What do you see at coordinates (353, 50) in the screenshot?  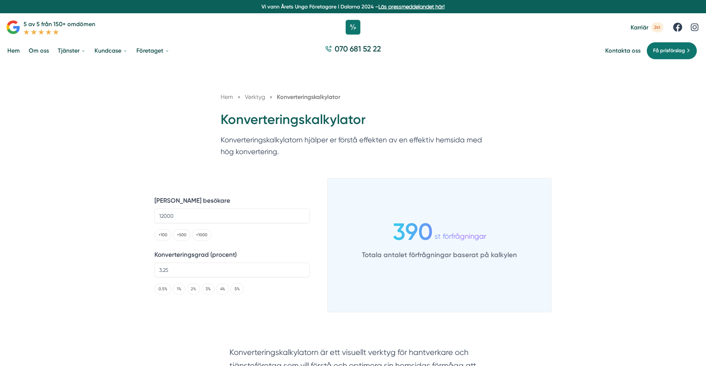 I see `a: 070 681 52 22` at bounding box center [353, 50].